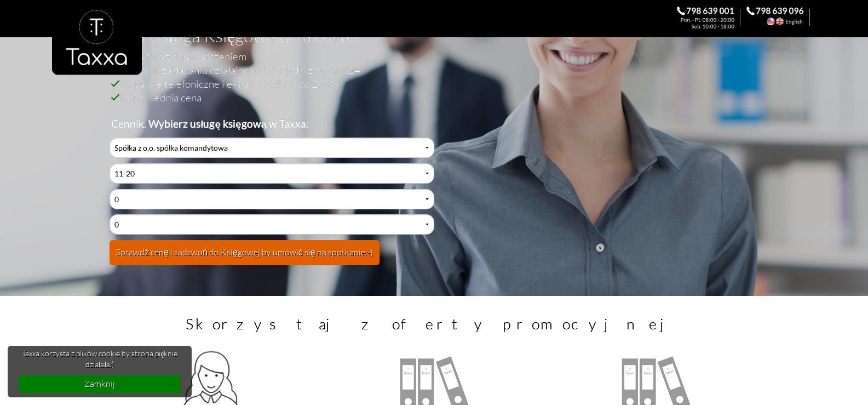 This screenshot has height=405, width=868. I want to click on div: Zadzwoń do Księgowej. 798 639 001, so click(711, 18).